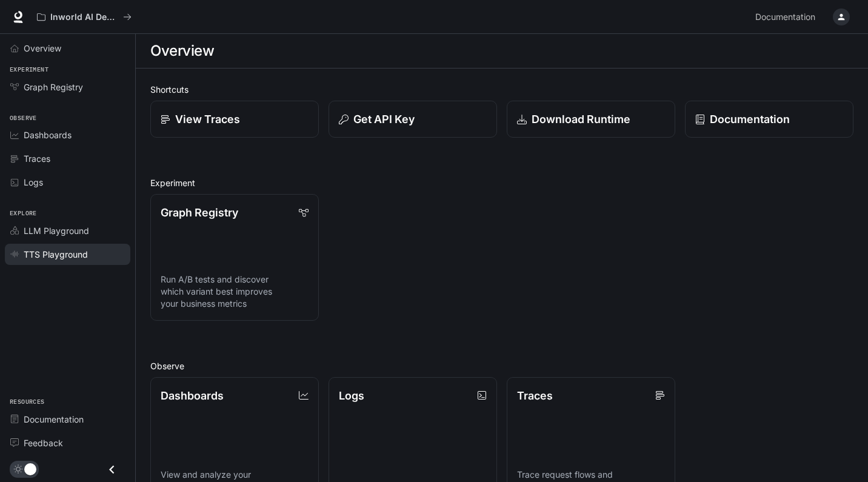 The height and width of the screenshot is (482, 868). I want to click on span: Graph Registry, so click(54, 87).